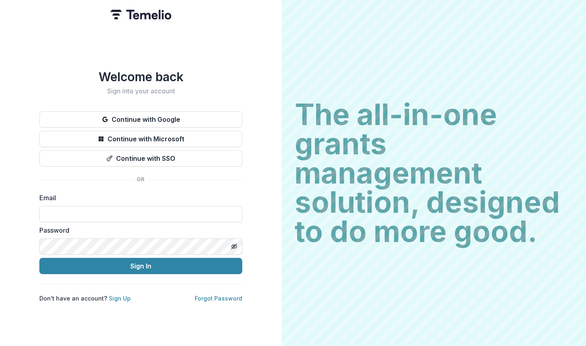 The image size is (586, 346). What do you see at coordinates (138, 230) in the screenshot?
I see `label: Password` at bounding box center [138, 230].